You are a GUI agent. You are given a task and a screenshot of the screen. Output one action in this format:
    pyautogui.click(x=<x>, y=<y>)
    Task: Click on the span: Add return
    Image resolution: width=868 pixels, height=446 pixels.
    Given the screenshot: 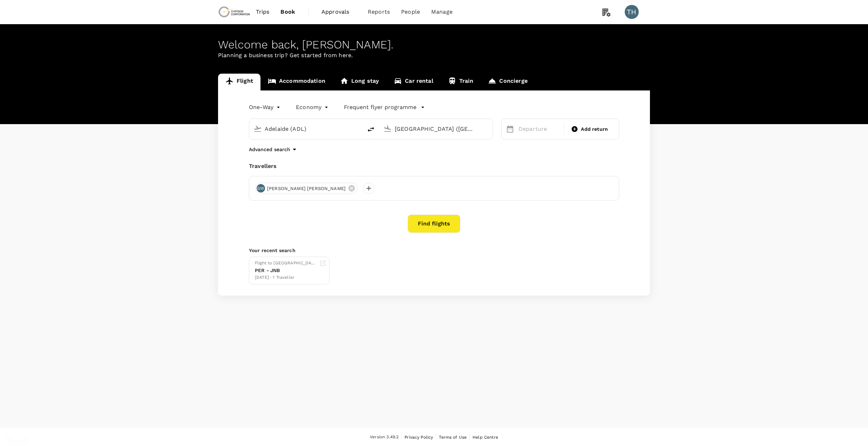 What is the action you would take?
    pyautogui.click(x=594, y=129)
    